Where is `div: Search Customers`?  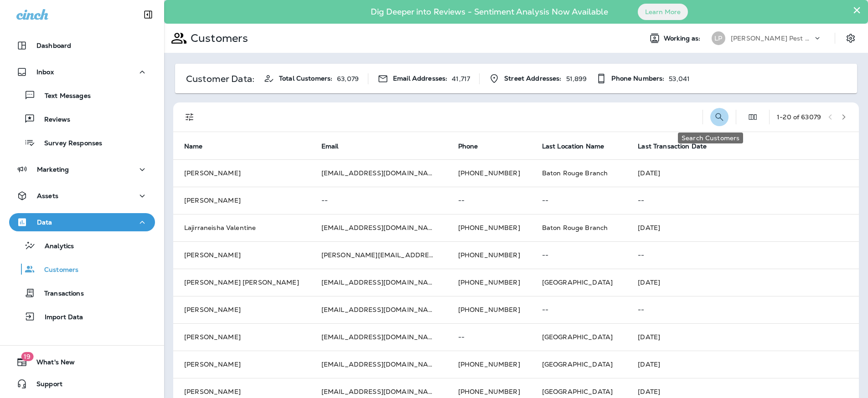
div: Search Customers is located at coordinates (711, 138).